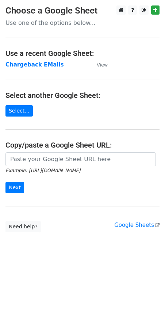  Describe the element at coordinates (99, 65) in the screenshot. I see `a: View` at that location.